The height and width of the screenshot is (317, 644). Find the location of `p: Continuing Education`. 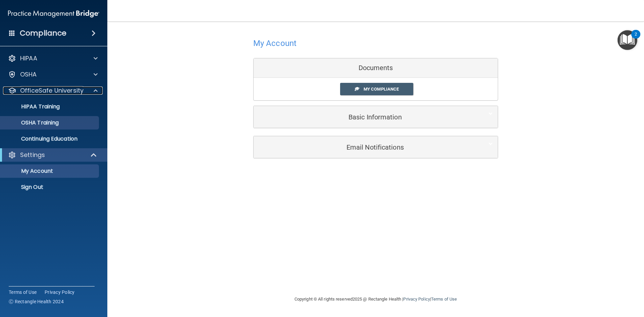

p: Continuing Education is located at coordinates (50, 139).